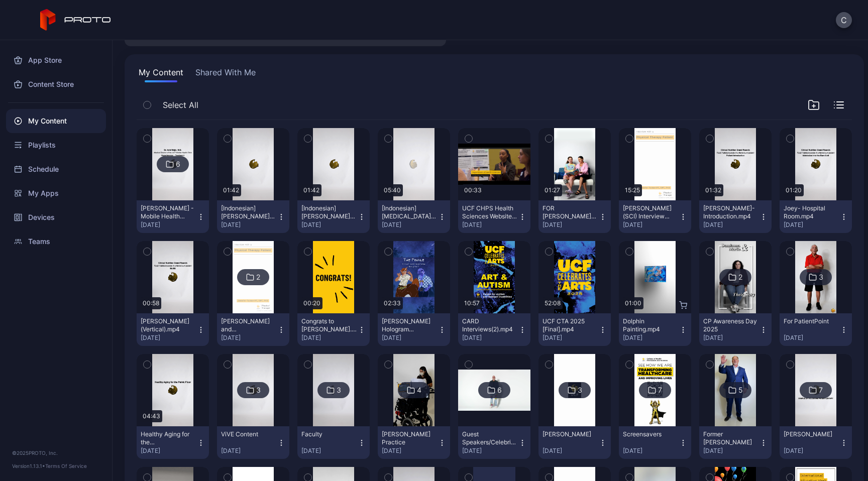 The image size is (868, 481). What do you see at coordinates (56, 217) in the screenshot?
I see `div: Devices` at bounding box center [56, 217].